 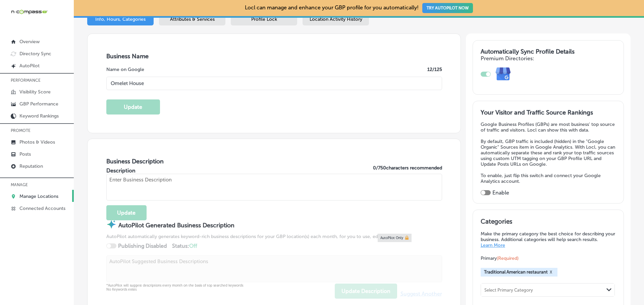 I want to click on p: Directory Sync, so click(x=35, y=54).